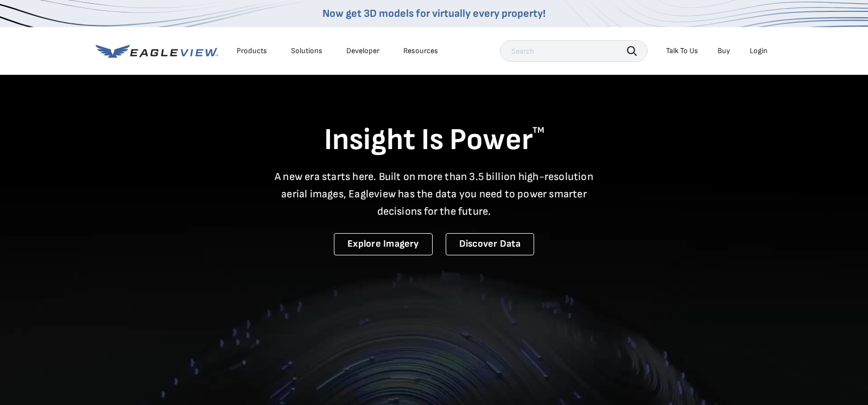 Image resolution: width=868 pixels, height=405 pixels. What do you see at coordinates (682, 51) in the screenshot?
I see `div: Talk To Us` at bounding box center [682, 51].